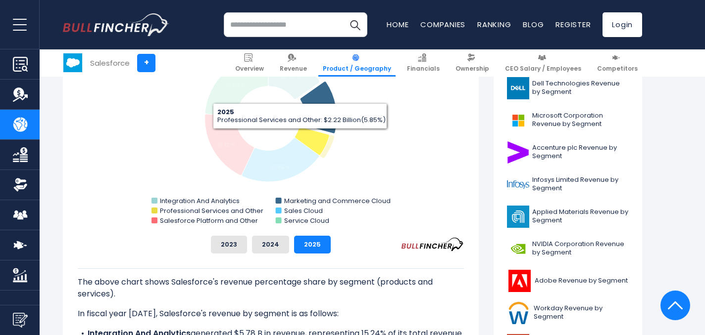  I want to click on img: AMAT logo, so click(518, 217).